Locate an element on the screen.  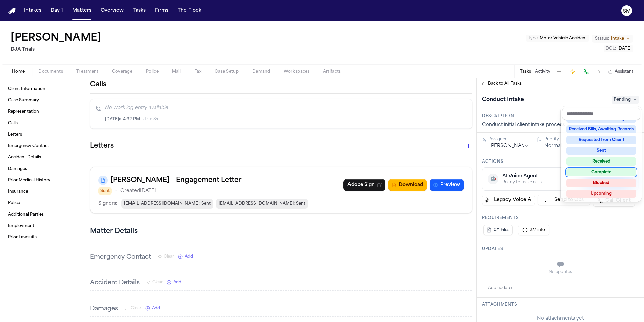
div: Complete is located at coordinates (601, 172).